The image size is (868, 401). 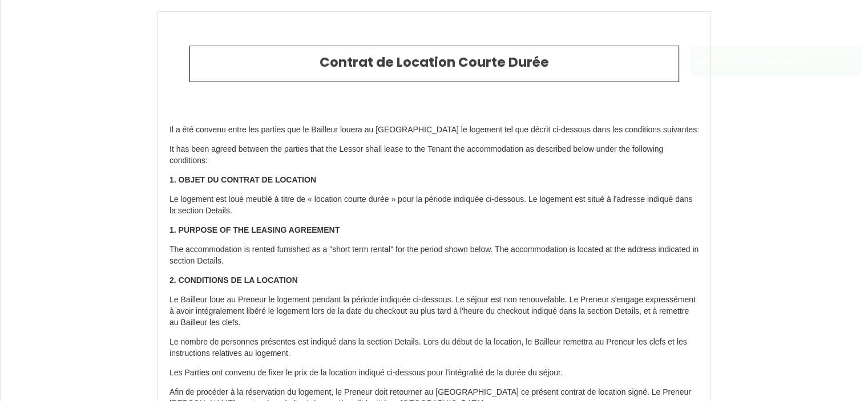 I want to click on strong: 2. CONDITIONS DE LA LOCATION, so click(x=233, y=281).